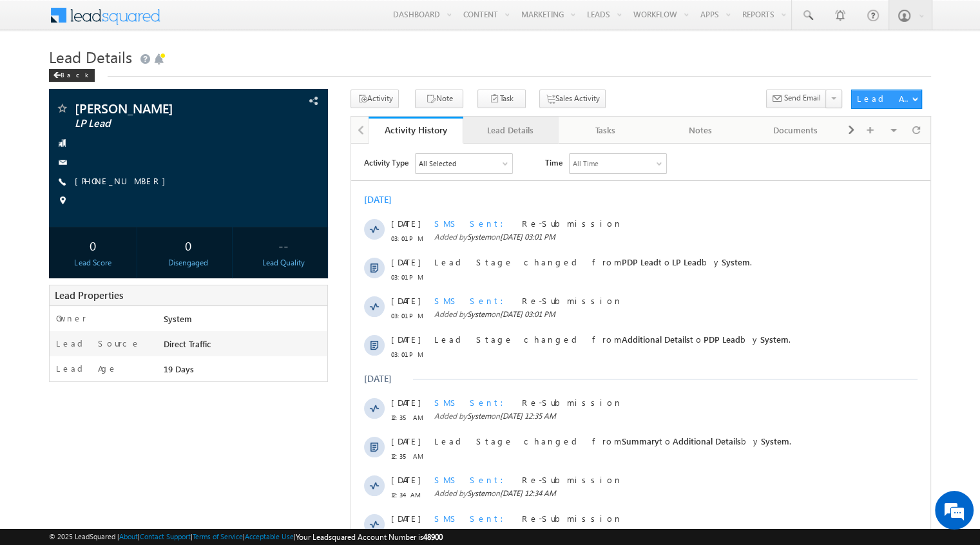  What do you see at coordinates (288, 118) in the screenshot?
I see `span: PDP Lead` at bounding box center [288, 118].